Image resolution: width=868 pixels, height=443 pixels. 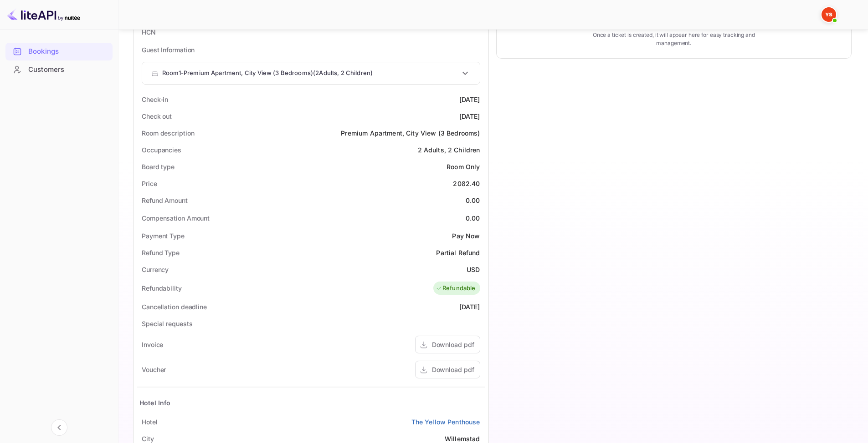 I want to click on div: Special requests, so click(x=167, y=323).